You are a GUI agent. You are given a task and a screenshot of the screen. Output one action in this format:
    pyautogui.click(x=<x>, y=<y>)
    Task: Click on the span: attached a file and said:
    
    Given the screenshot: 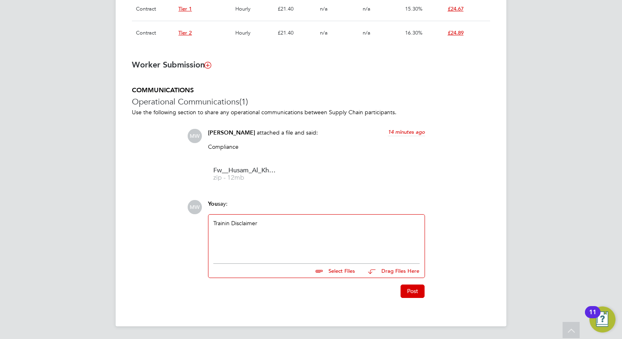 What is the action you would take?
    pyautogui.click(x=287, y=133)
    